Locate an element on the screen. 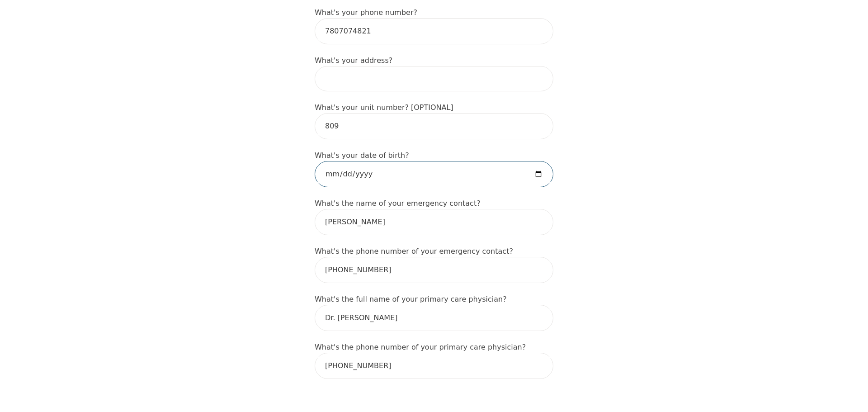  label: What's the phone number of your emergency contact? is located at coordinates (414, 251).